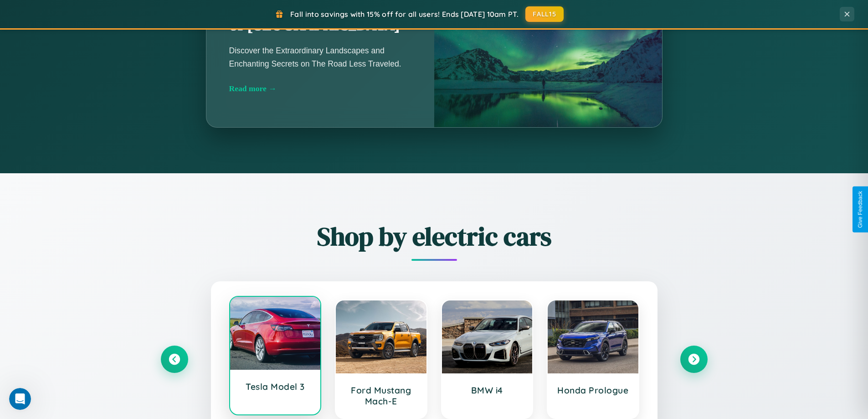 The width and height of the screenshot is (868, 419). I want to click on h2: Shop by electric cars, so click(434, 236).